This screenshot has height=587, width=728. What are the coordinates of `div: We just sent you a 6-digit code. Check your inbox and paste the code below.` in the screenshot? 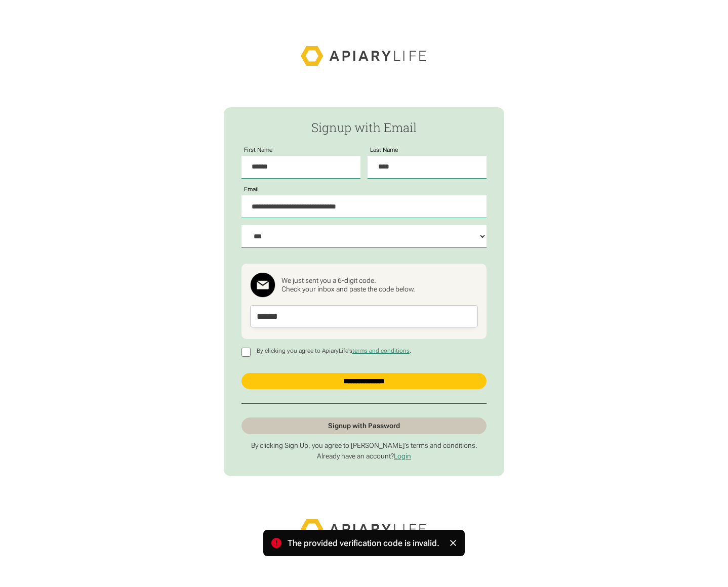 It's located at (348, 285).